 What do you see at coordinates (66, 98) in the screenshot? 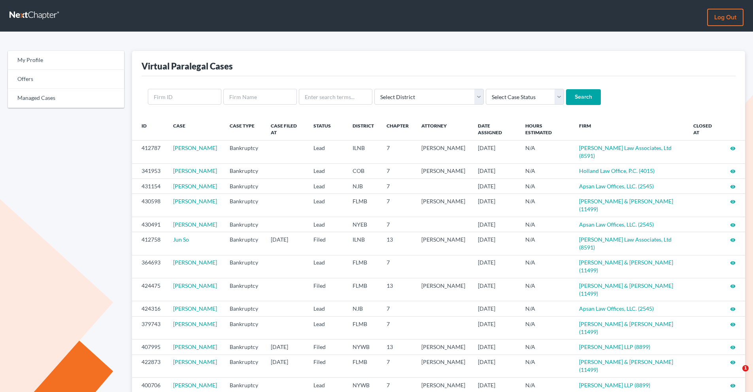
I see `a: Managed Cases` at bounding box center [66, 98].